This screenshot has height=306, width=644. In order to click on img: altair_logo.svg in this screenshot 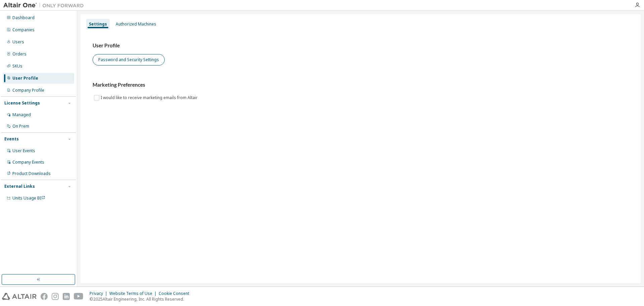, I will do `click(19, 296)`.